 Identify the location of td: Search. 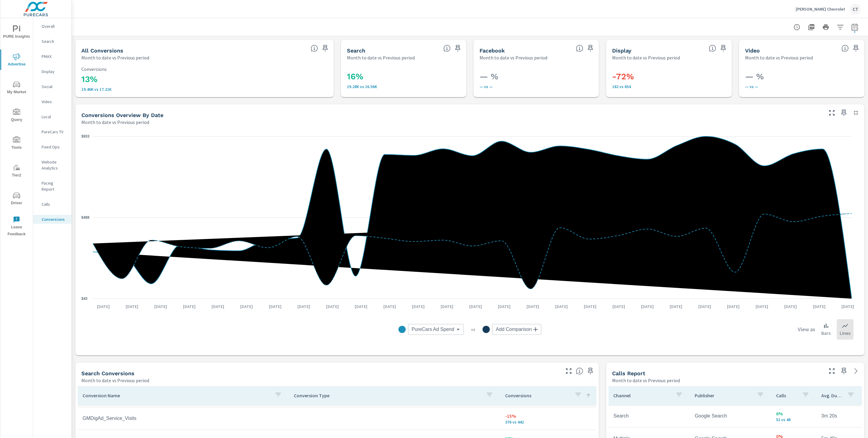
(649, 415).